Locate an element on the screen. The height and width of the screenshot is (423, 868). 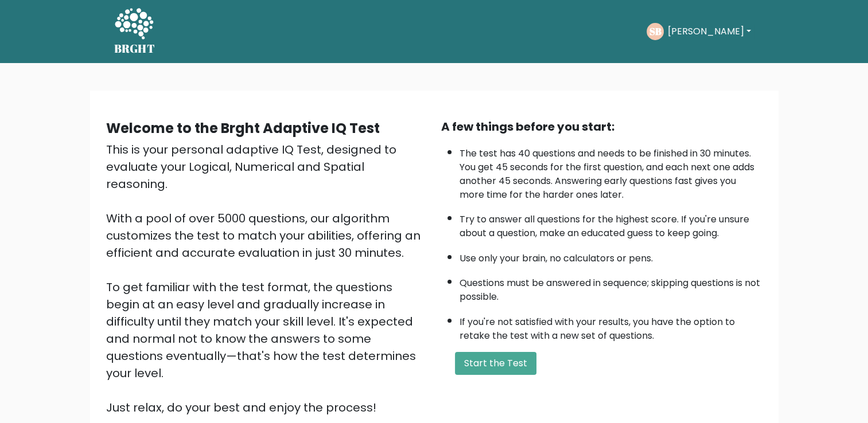
button: Start the Test is located at coordinates (496, 364).